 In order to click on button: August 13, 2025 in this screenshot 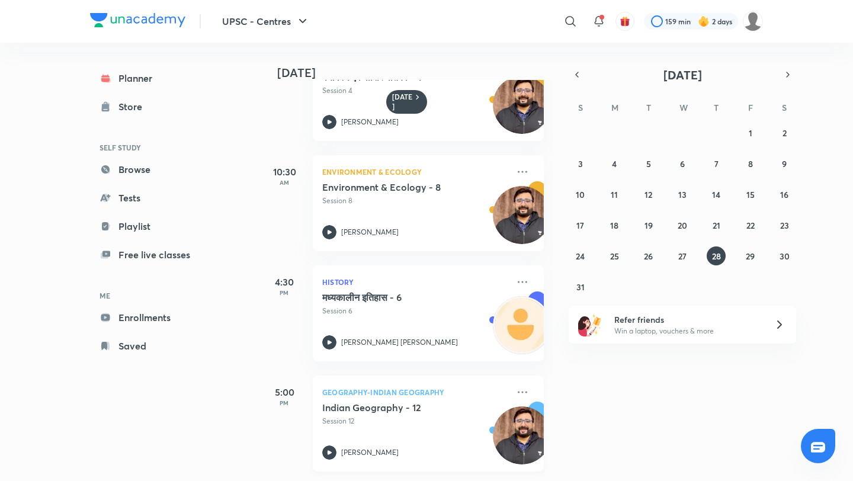, I will do `click(682, 194)`.